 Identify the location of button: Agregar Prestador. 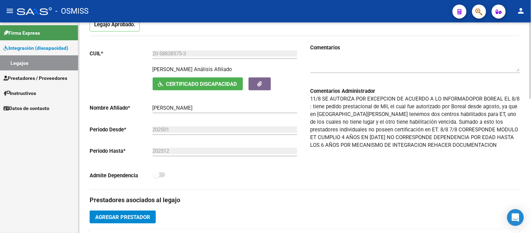
(123, 217).